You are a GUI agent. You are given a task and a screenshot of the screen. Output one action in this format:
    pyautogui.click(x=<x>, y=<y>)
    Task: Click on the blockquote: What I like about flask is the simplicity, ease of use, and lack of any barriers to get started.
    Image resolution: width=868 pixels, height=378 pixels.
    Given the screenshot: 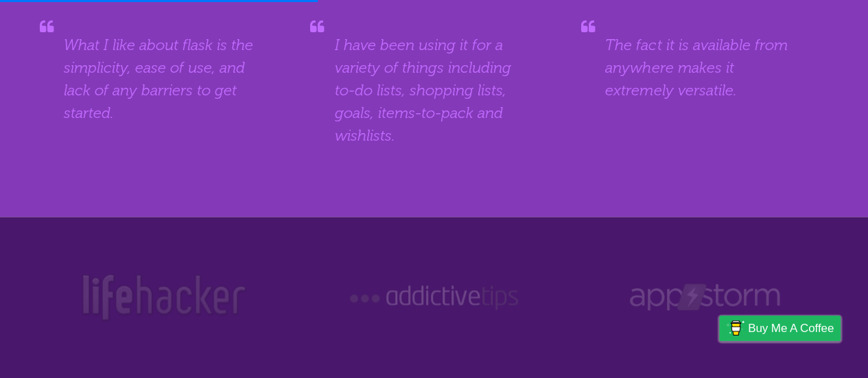 What is the action you would take?
    pyautogui.click(x=163, y=79)
    